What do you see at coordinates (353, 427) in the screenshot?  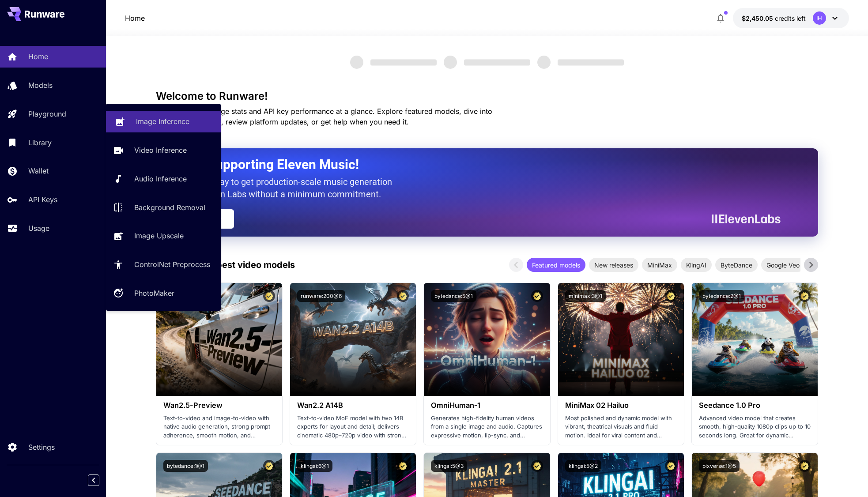 I see `p: Text-to-video MoE model with two 14B experts for layout and detail; delivers cinematic 480p–720p ...` at bounding box center [353, 427].